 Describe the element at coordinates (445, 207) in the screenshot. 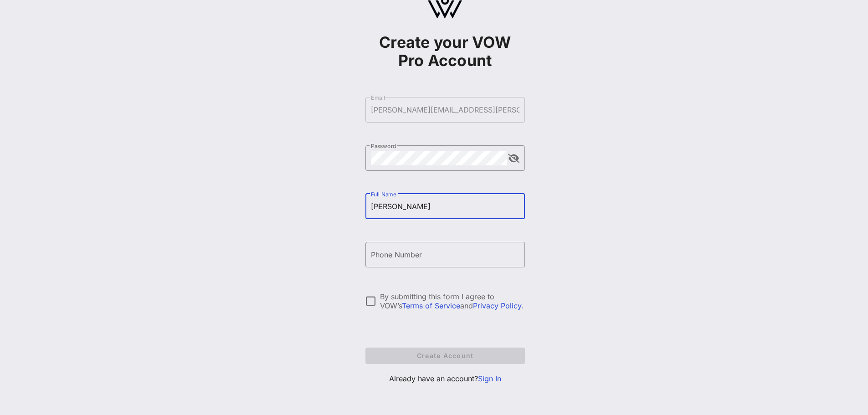

I see `input: Full Name` at that location.